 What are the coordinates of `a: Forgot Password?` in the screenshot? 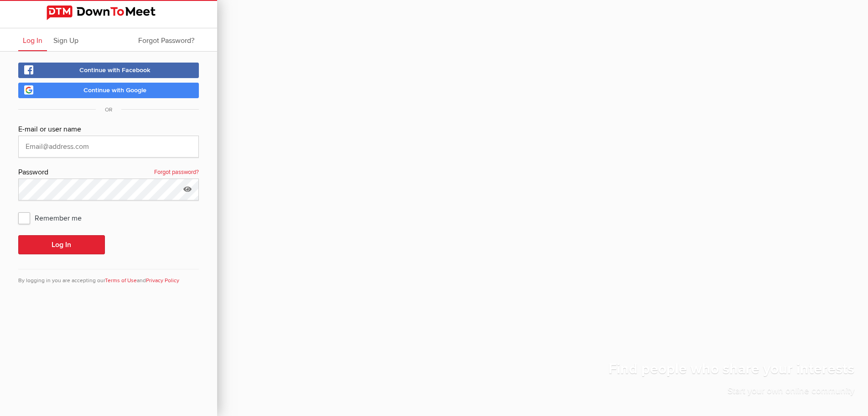 It's located at (166, 40).